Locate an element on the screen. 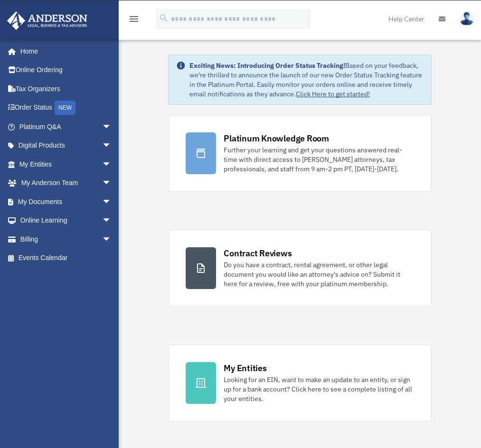 This screenshot has width=481, height=448. img: User Pic is located at coordinates (467, 19).